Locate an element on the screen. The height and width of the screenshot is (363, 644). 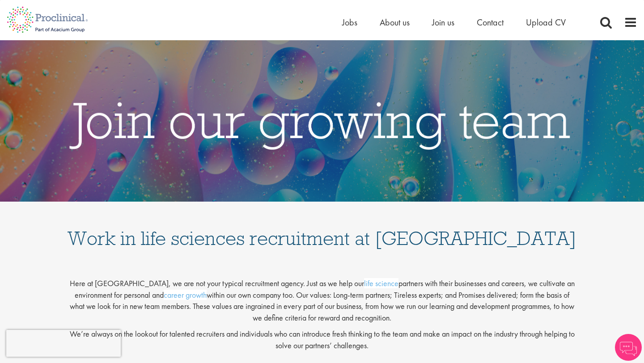
span: Contact is located at coordinates (490, 23).